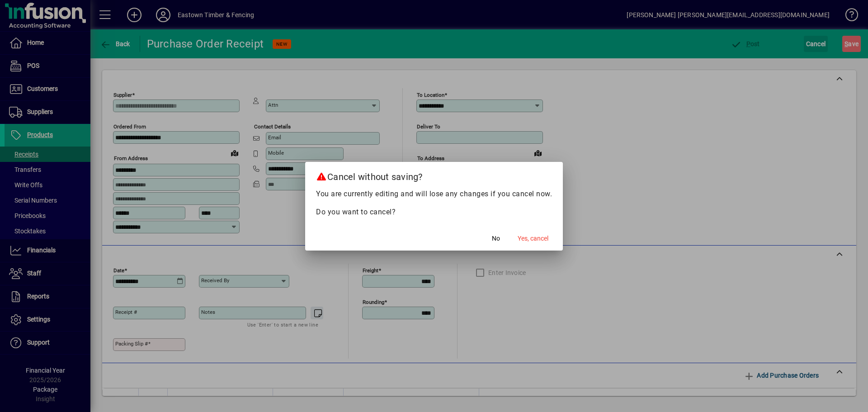  What do you see at coordinates (533, 238) in the screenshot?
I see `span: Yes, cancel` at bounding box center [533, 238].